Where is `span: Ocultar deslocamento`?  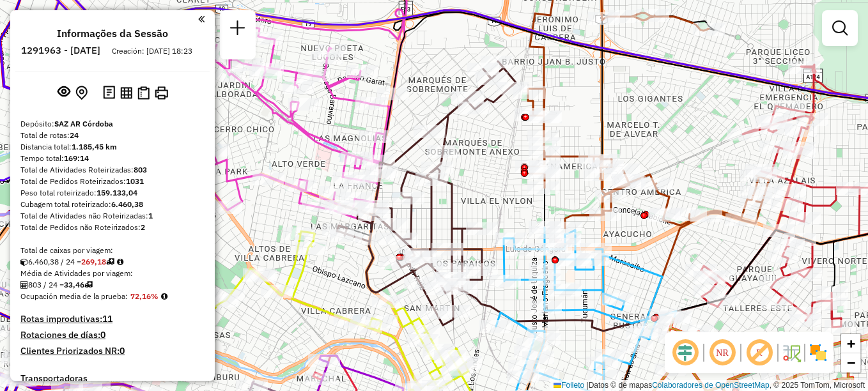
span: Ocultar deslocamento is located at coordinates (685, 353).